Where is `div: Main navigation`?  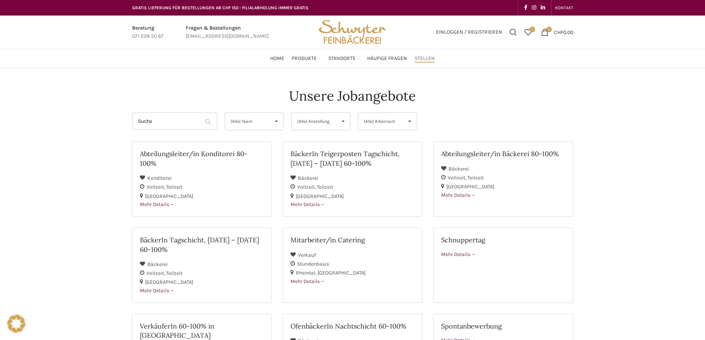
div: Main navigation is located at coordinates (353, 58).